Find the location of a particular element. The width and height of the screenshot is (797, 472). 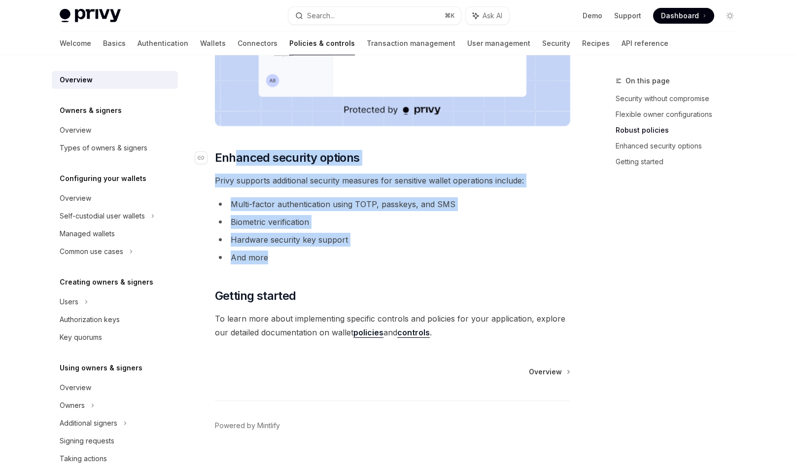

a: Robust policies is located at coordinates (681, 130).